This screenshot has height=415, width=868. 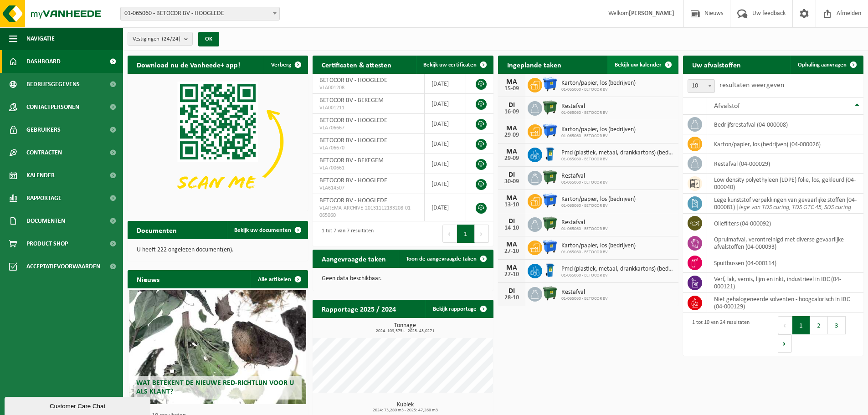 What do you see at coordinates (511, 158) in the screenshot?
I see `div: 29-09` at bounding box center [511, 158].